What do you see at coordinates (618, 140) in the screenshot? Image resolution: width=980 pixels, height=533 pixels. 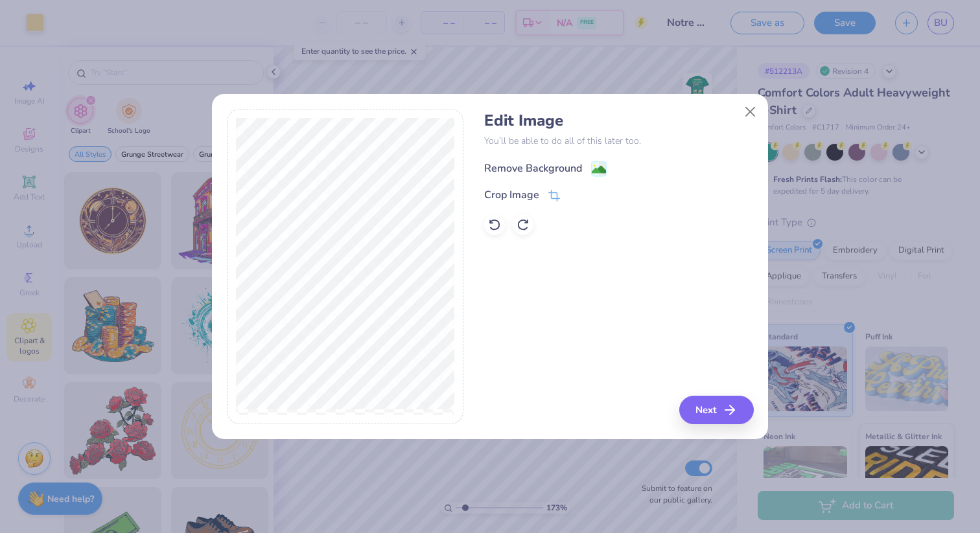 I see `p: You’ll be able to do all of this later too.` at bounding box center [618, 140].